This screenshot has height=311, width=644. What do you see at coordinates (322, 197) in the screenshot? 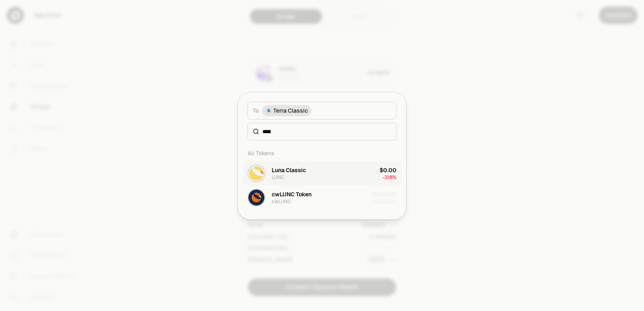
I see `button: cwLUNC LogocwLUNC TokencwLUNC` at bounding box center [322, 197].